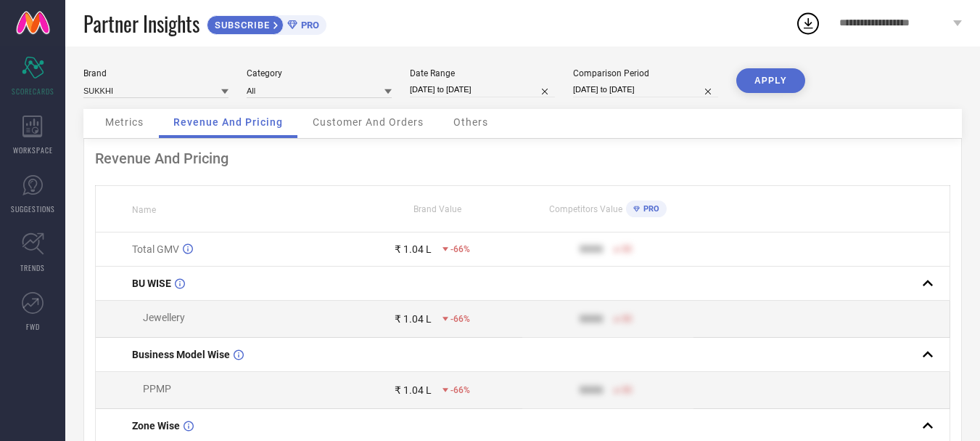 The image size is (980, 441). I want to click on span: Zone Wise, so click(156, 426).